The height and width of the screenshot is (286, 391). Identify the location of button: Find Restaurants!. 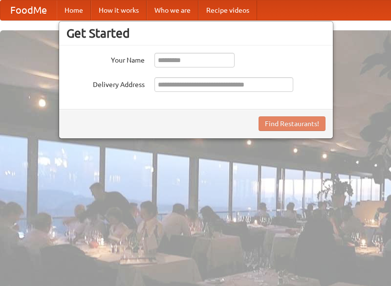
(292, 124).